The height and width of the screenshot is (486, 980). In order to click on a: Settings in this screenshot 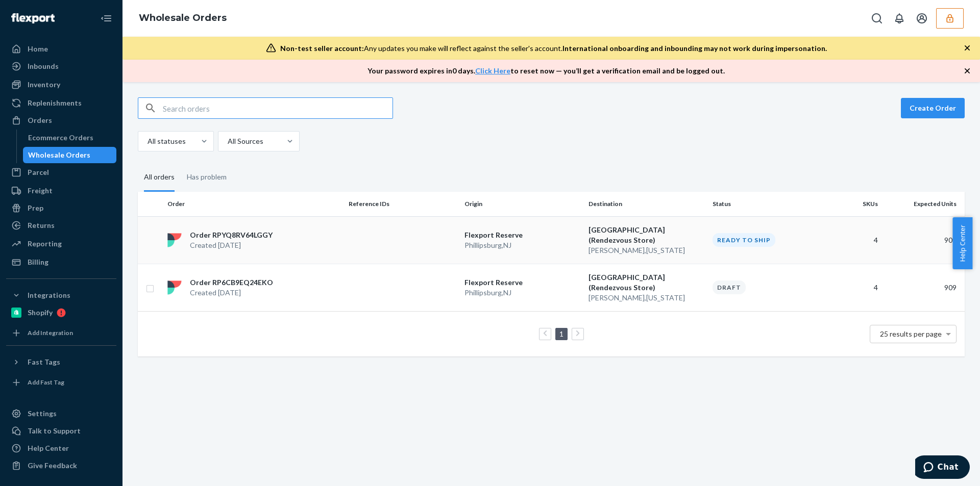, I will do `click(61, 413)`.